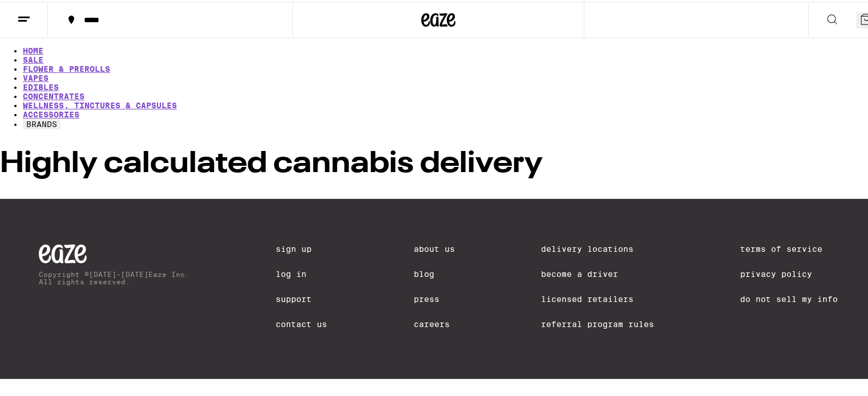  I want to click on a: FLOWER & PREROLLS, so click(66, 68).